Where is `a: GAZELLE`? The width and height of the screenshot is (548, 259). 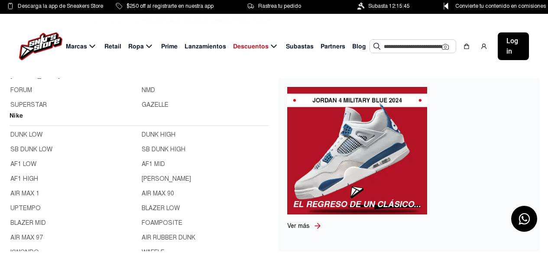 a: GAZELLE is located at coordinates (204, 105).